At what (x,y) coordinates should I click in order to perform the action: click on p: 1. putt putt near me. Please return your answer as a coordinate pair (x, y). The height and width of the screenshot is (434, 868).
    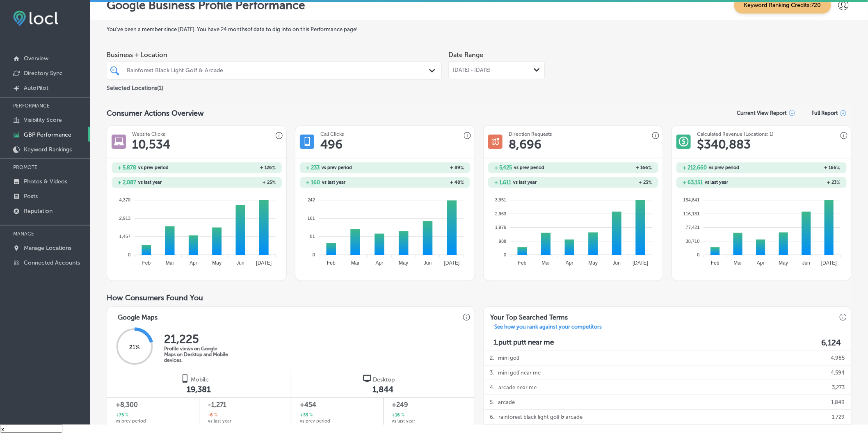
    Looking at the image, I should click on (524, 342).